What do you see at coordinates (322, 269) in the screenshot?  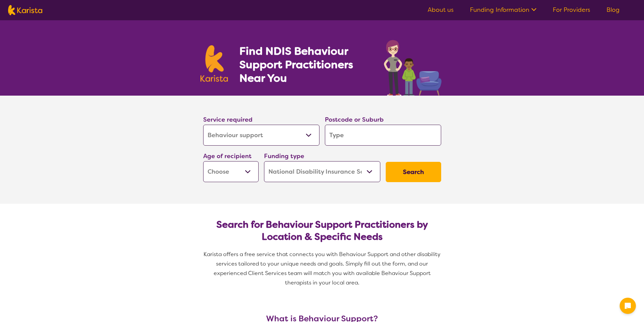 I see `p: Karista offers a free service that connects you with Behaviour Support and other disability servi...` at bounding box center [322, 269].